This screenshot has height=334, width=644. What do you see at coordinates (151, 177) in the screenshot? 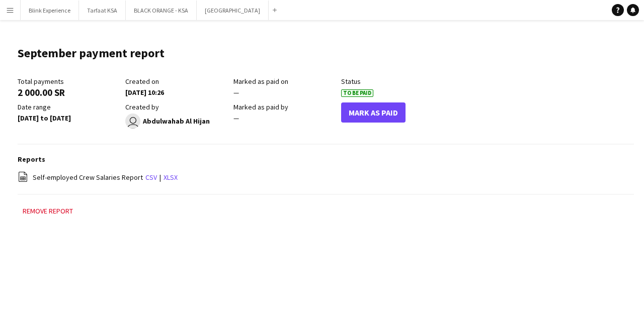
I see `a: csv` at bounding box center [151, 177].